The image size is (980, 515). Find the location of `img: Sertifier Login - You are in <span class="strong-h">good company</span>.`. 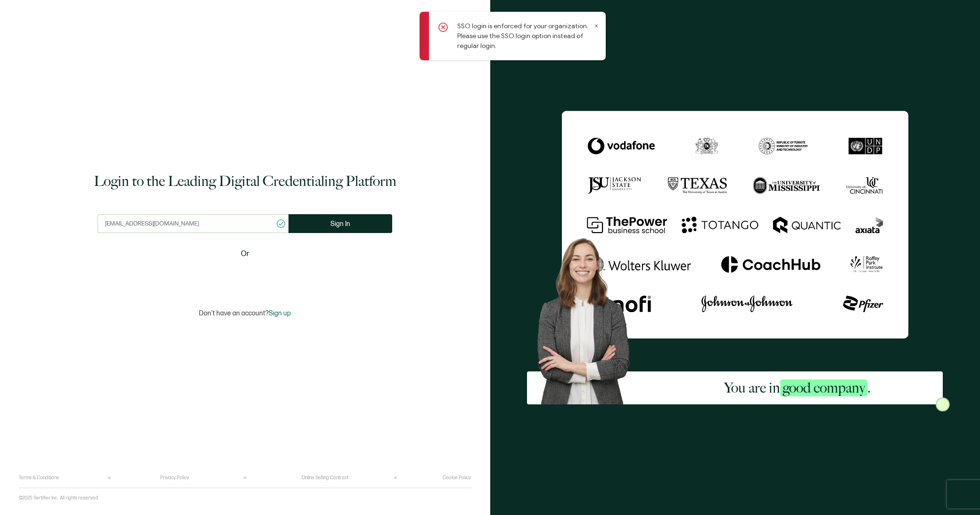

img: Sertifier Login - You are in <span class="strong-h">good company</span>. is located at coordinates (735, 224).